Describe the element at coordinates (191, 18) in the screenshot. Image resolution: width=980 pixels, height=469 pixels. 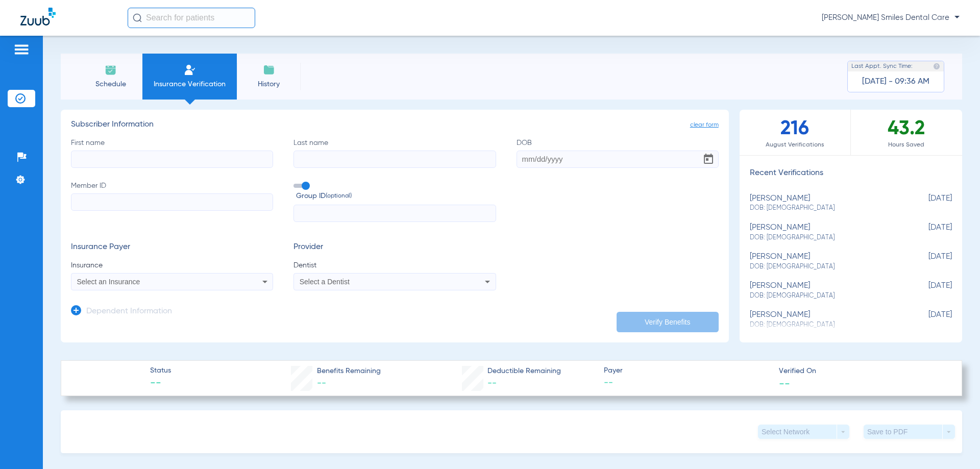
I see `input: Search for patients` at that location.